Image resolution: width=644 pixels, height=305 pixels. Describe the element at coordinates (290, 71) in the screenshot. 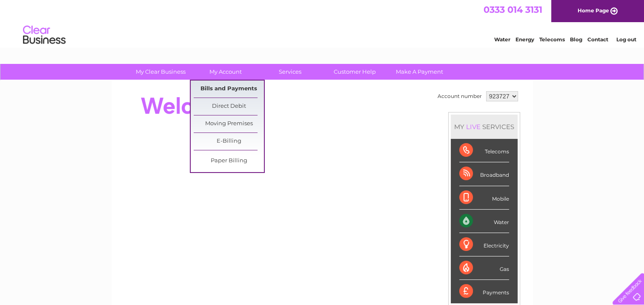

I see `a: Services` at that location.